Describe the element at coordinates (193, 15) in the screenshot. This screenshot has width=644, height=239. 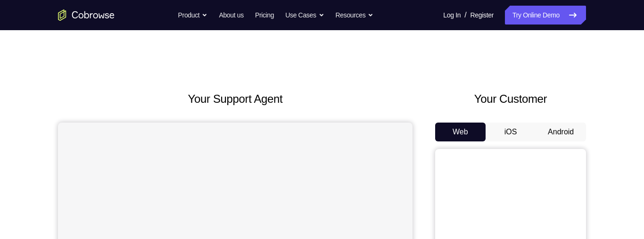
I see `button: Product` at that location.